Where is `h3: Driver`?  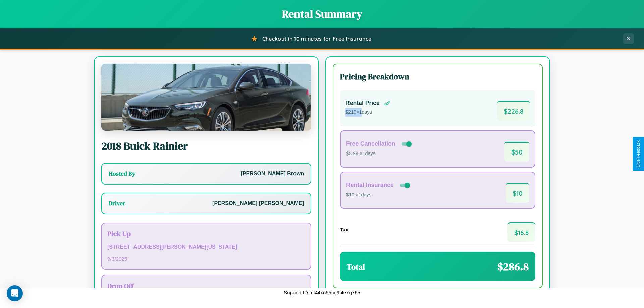 h3: Driver is located at coordinates (117, 203).